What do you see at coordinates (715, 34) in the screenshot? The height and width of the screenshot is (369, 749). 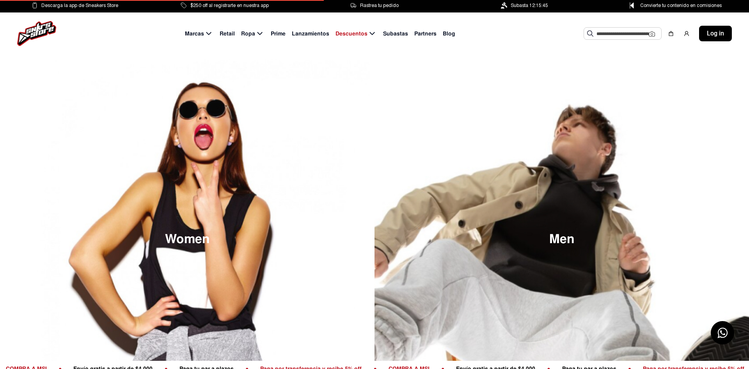 I see `span: Log in` at bounding box center [715, 34].